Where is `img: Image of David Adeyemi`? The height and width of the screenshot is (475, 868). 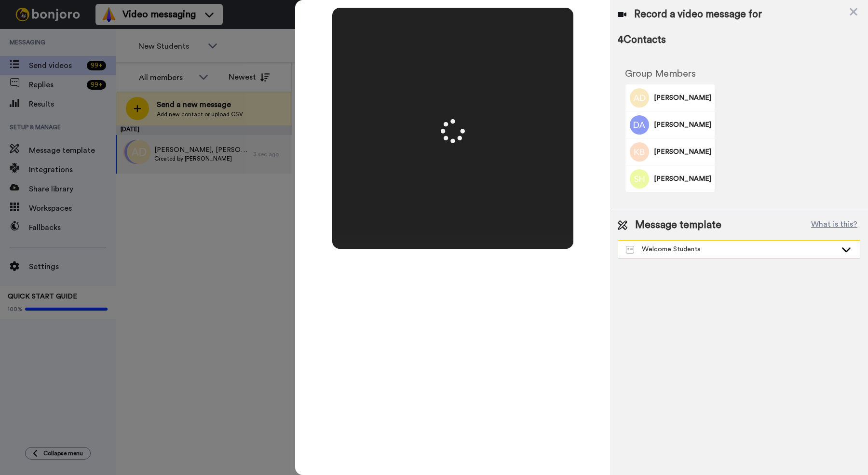
img: Image of David Adeyemi is located at coordinates (639, 125).